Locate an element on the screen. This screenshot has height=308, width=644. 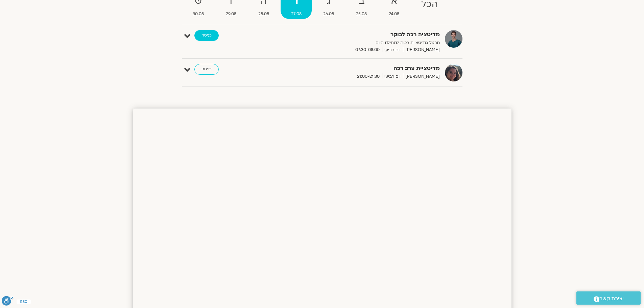
span: 26.08 is located at coordinates (328, 14).